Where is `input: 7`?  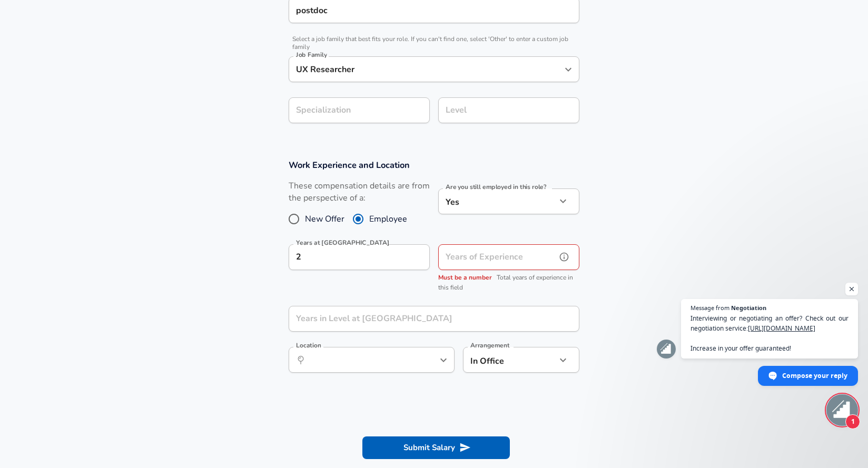 input: 7 is located at coordinates (497, 257).